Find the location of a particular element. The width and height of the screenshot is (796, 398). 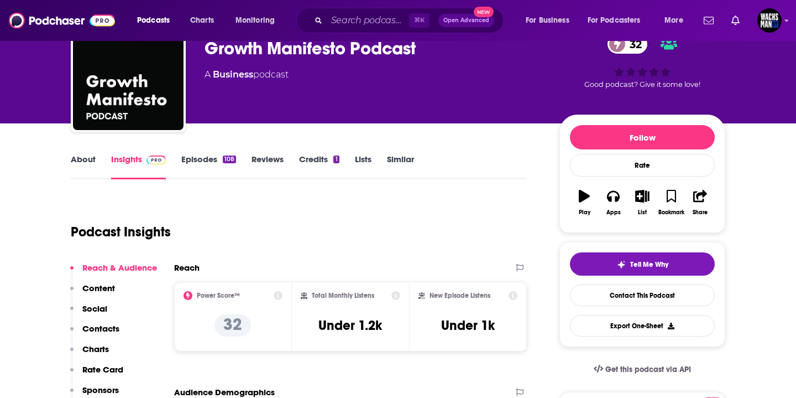

div: 32Good podcast? Give it some love! is located at coordinates (643, 61).